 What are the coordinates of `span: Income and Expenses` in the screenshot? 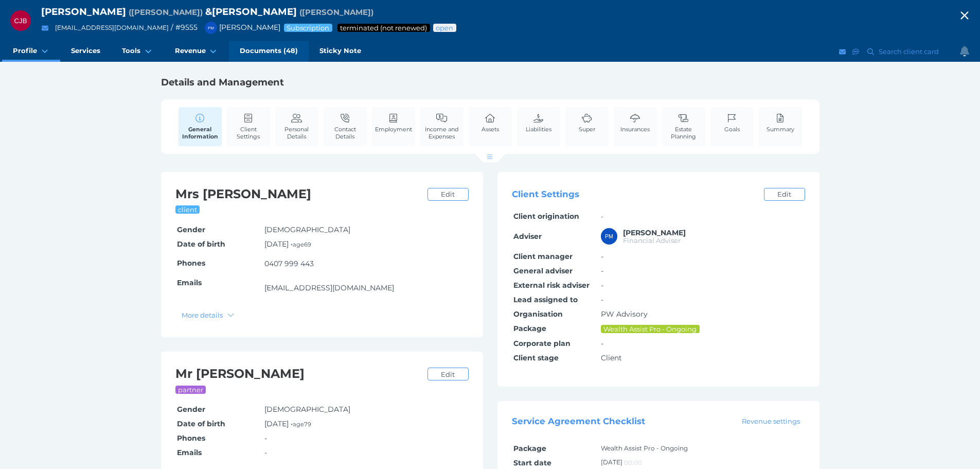 It's located at (442, 133).